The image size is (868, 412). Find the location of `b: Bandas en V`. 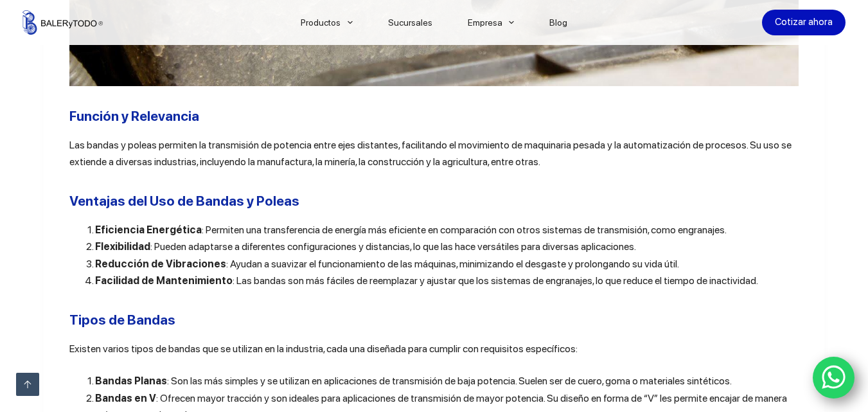

b: Bandas en V is located at coordinates (125, 398).